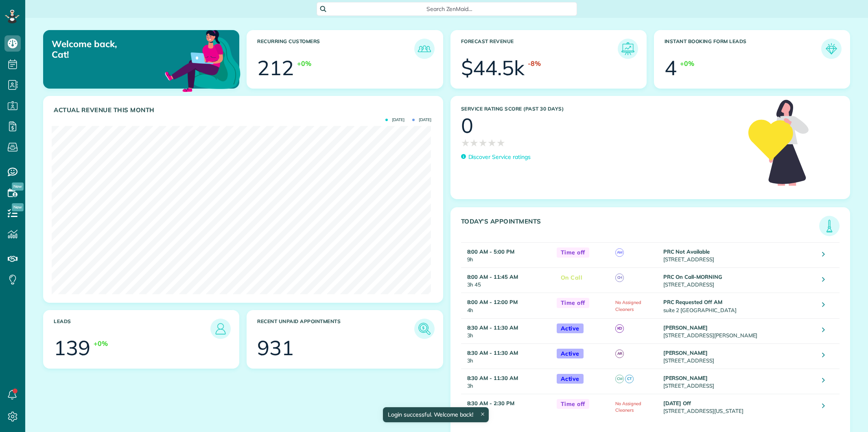 The height and width of the screenshot is (432, 868). What do you see at coordinates (686, 251) in the screenshot?
I see `strong: PRC Not Available` at bounding box center [686, 251].